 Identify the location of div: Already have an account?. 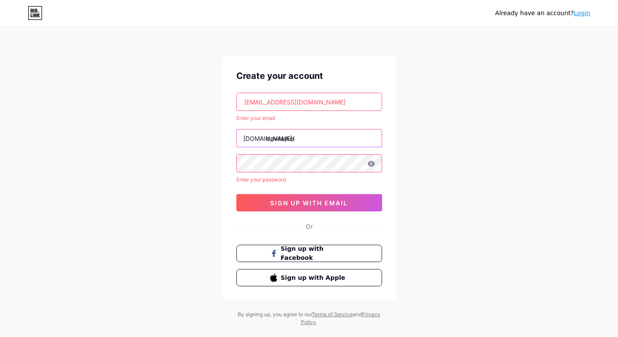
(542, 13).